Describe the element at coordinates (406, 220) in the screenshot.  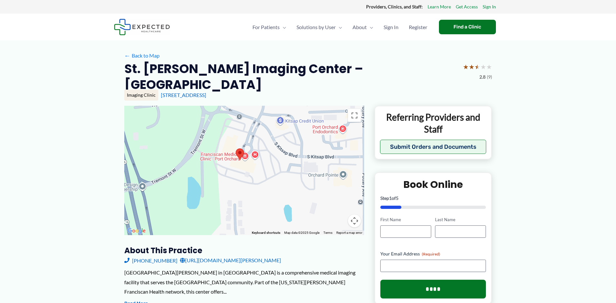
I see `label: First Name` at that location.